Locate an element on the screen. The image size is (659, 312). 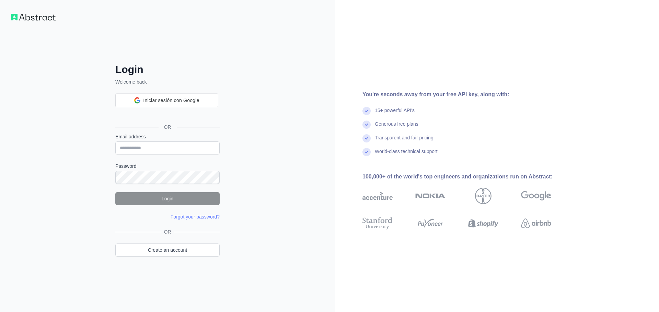
img: stanford university is located at coordinates (377, 224).